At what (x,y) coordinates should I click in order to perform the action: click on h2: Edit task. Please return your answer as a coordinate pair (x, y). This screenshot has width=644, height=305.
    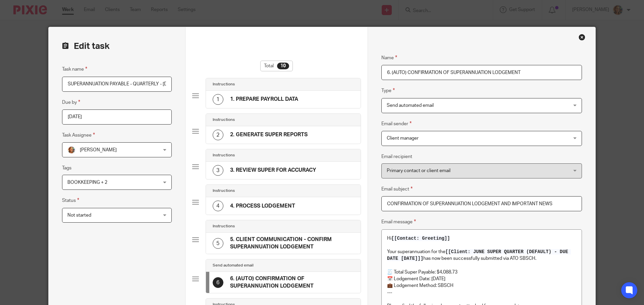
    Looking at the image, I should click on (117, 46).